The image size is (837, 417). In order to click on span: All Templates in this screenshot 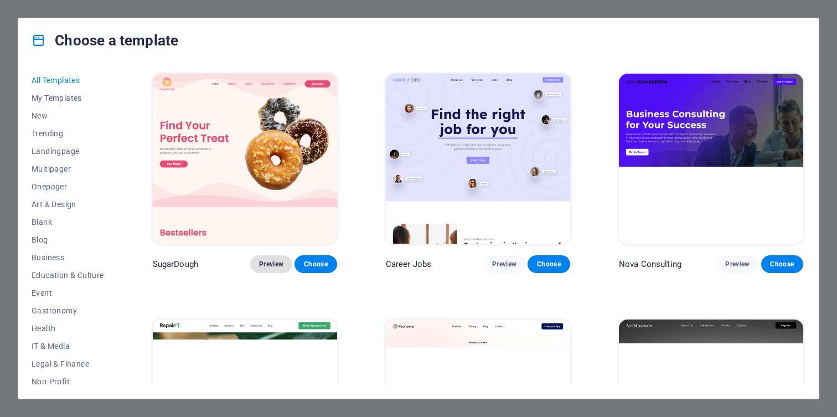, I will do `click(68, 80)`.